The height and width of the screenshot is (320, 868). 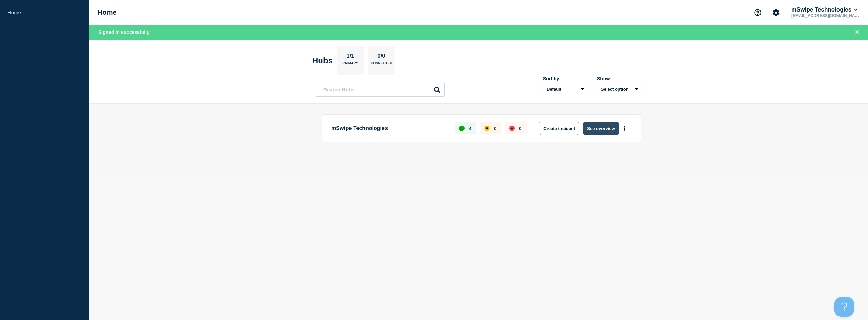 What do you see at coordinates (512, 128) in the screenshot?
I see `div: down` at bounding box center [512, 128].